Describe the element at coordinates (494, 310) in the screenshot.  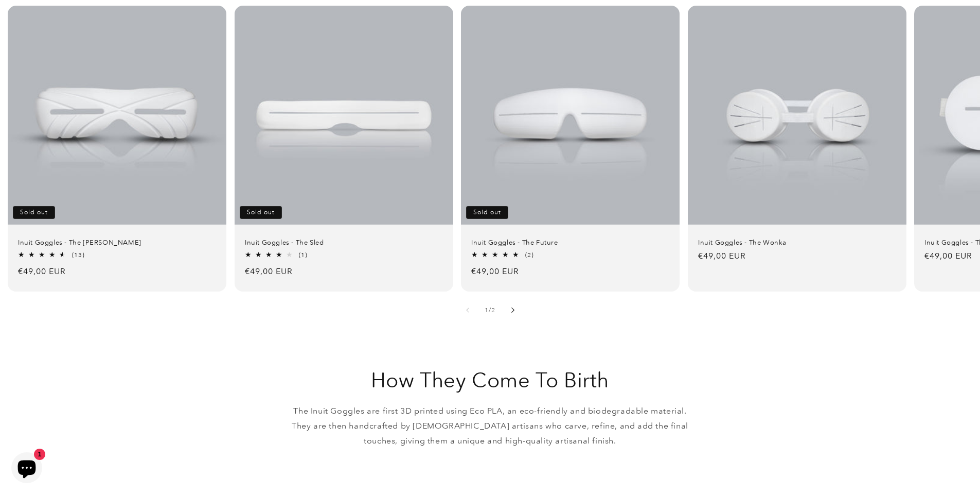
I see `span: 2` at that location.